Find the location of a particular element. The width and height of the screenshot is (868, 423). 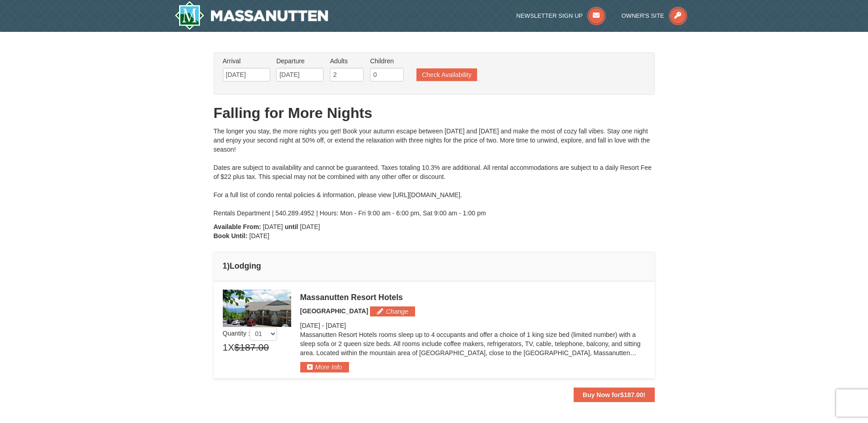

strong: Buy Now for ! is located at coordinates (614, 395).